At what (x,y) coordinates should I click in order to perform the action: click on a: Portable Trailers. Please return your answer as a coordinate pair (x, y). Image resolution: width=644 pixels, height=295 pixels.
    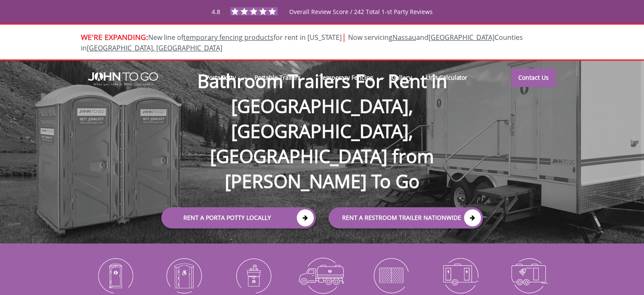
    Looking at the image, I should click on (278, 77).